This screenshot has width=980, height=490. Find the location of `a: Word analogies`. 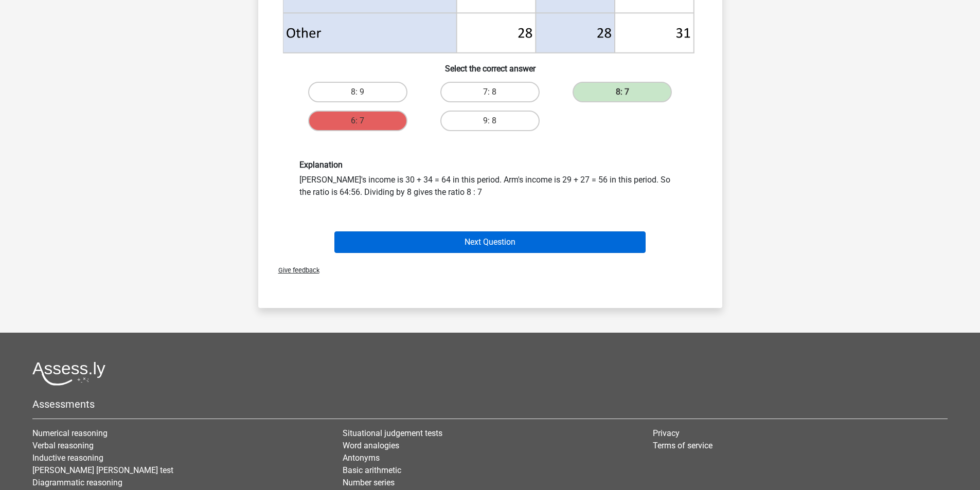

a: Word analogies is located at coordinates (371, 445).